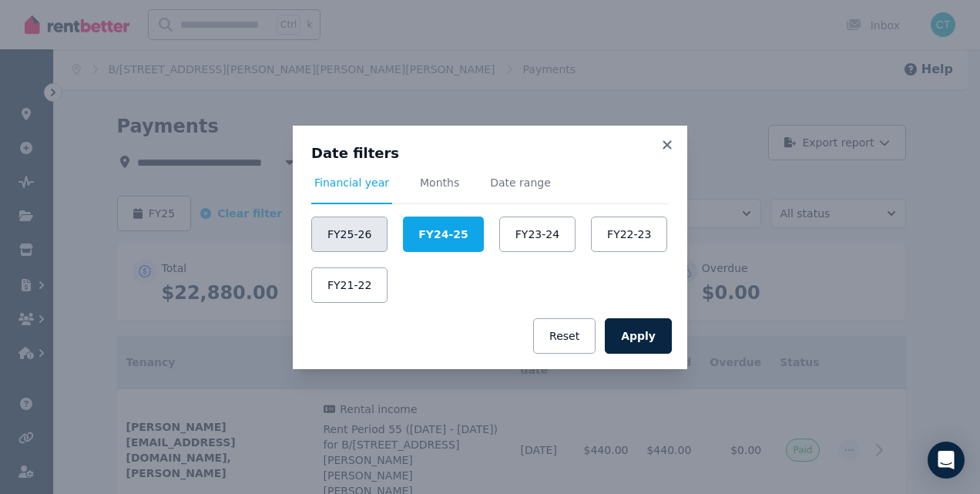  What do you see at coordinates (439, 183) in the screenshot?
I see `span: Months` at bounding box center [439, 183].